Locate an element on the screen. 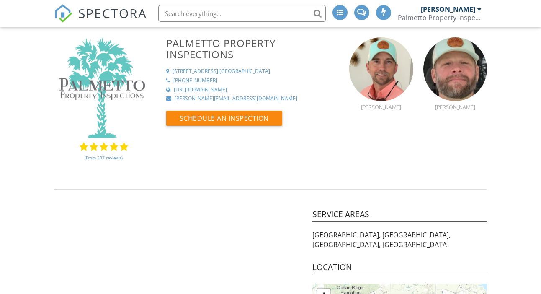  span: SPECTORA is located at coordinates (113, 13).